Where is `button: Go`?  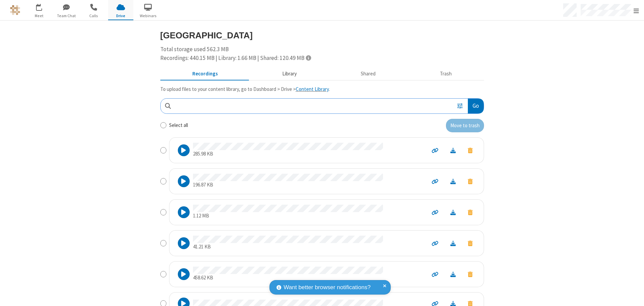
button: Go is located at coordinates (476, 106).